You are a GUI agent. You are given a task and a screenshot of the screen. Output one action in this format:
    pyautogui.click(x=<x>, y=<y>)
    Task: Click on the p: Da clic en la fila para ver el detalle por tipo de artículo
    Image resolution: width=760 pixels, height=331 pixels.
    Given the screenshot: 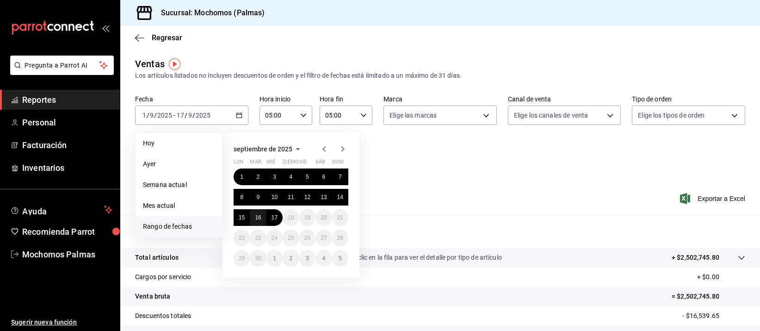 What is the action you would take?
    pyautogui.click(x=425, y=257)
    